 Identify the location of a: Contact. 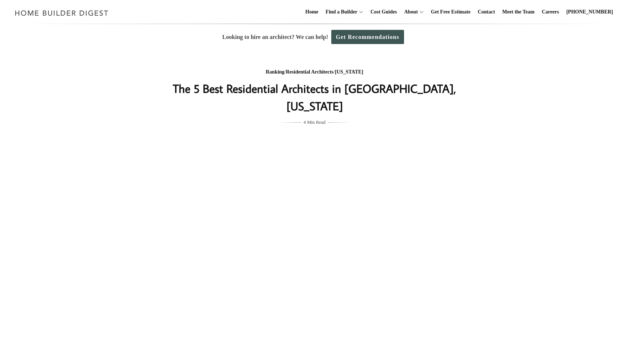
(486, 12).